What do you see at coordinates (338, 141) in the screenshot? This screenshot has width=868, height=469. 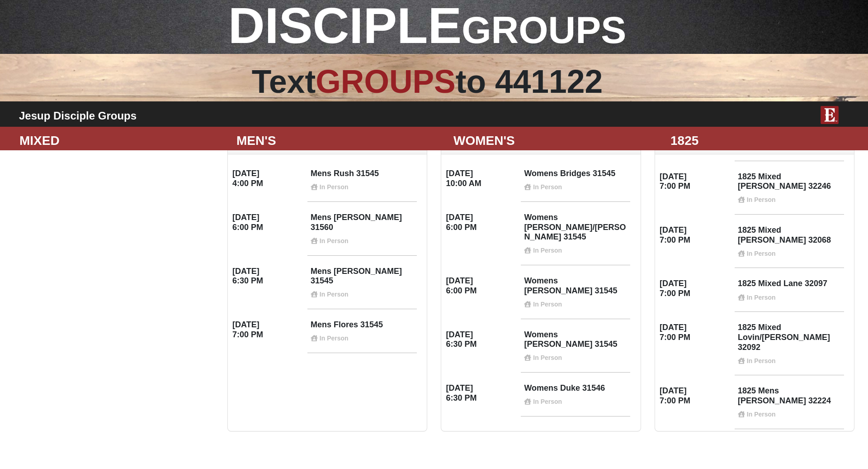 I see `div: MEN'S` at bounding box center [338, 141].